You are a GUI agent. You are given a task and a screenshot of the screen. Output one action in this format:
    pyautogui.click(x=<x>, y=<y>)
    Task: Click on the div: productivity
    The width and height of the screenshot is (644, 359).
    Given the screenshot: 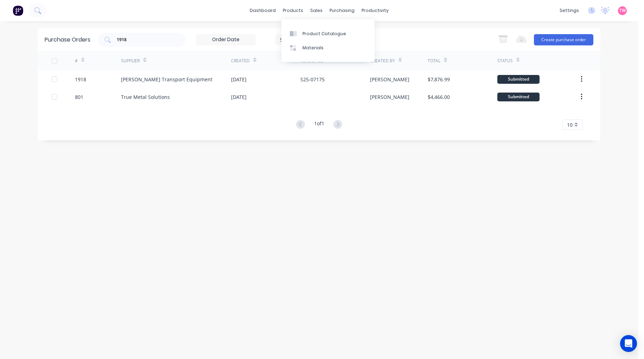 What is the action you would take?
    pyautogui.click(x=375, y=11)
    